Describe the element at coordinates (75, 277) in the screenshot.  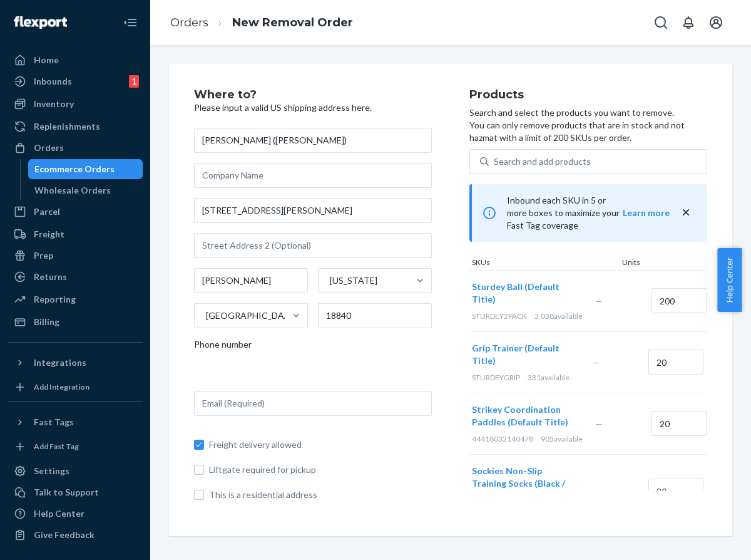
I see `a: Returns` at that location.